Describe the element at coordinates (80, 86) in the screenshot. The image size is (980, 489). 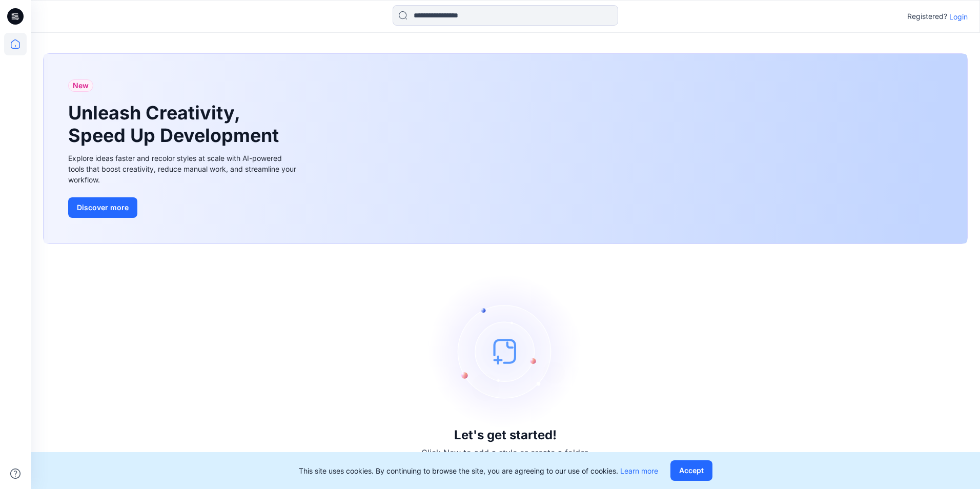
I see `span: New` at that location.